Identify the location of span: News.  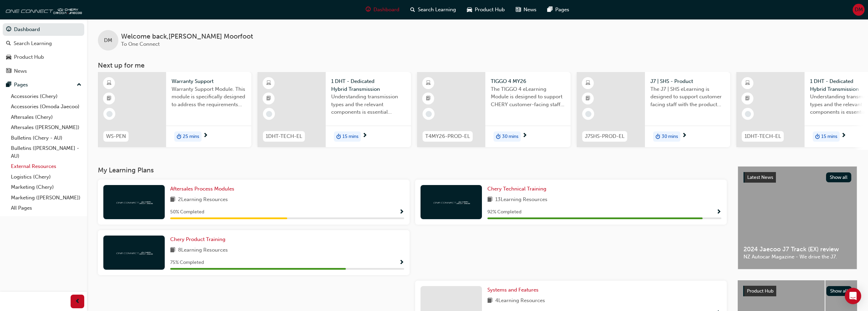
(530, 9).